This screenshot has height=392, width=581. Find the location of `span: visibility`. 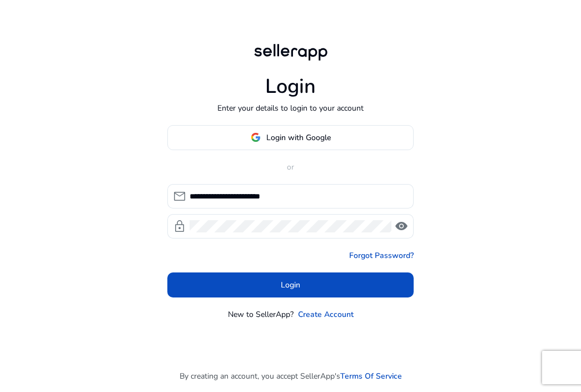

span: visibility is located at coordinates (402, 226).